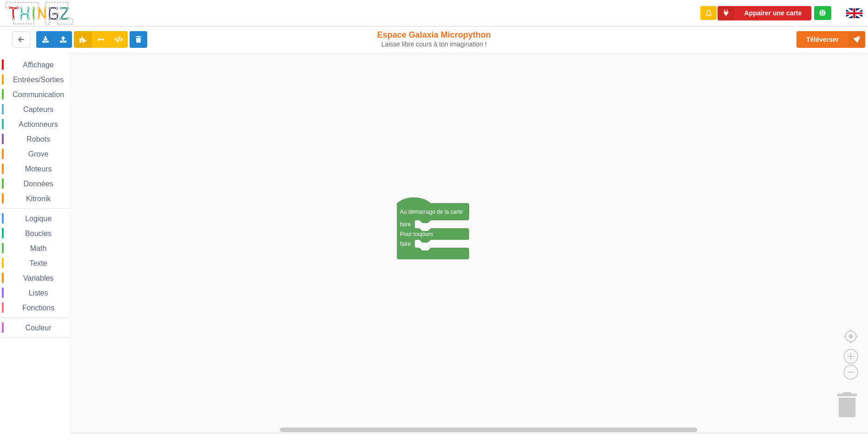 This screenshot has width=868, height=440. Describe the element at coordinates (432, 212) in the screenshot. I see `text: Au démarrage de la carte` at that location.